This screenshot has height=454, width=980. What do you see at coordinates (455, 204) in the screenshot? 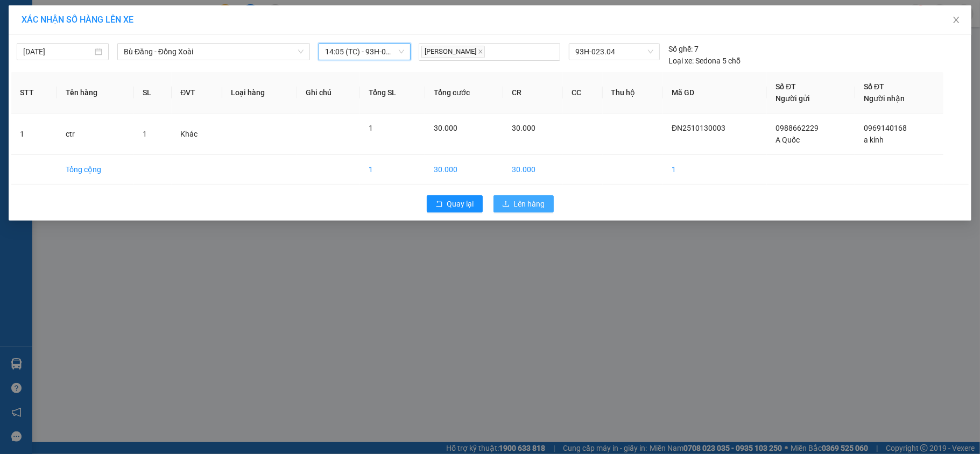
I see `button: rollbackQuay lại` at bounding box center [455, 204].